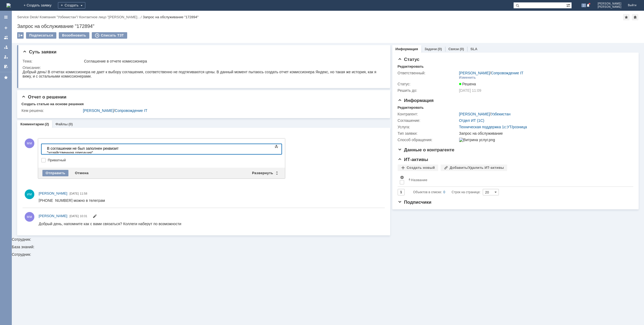  What do you see at coordinates (626, 17) in the screenshot?
I see `div: Добавить в избранное` at bounding box center [626, 17].